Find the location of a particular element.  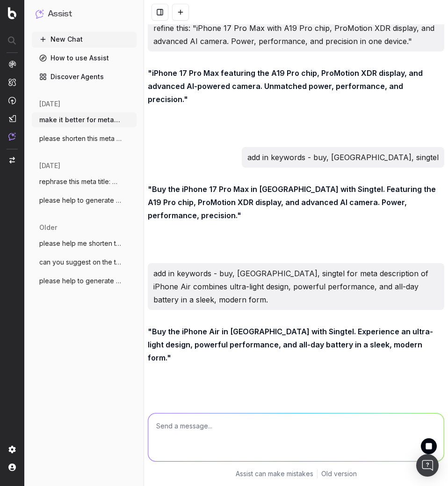

button: Assist is located at coordinates (84, 14).